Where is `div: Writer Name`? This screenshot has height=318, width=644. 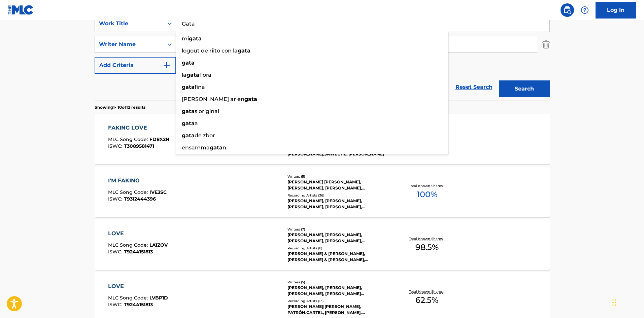
div: Writer Name is located at coordinates (129, 44).